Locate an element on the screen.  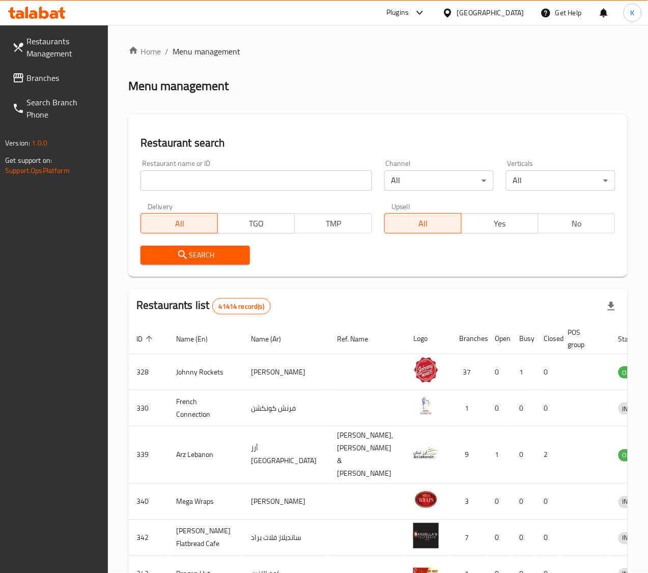
span: No is located at coordinates (576, 223).